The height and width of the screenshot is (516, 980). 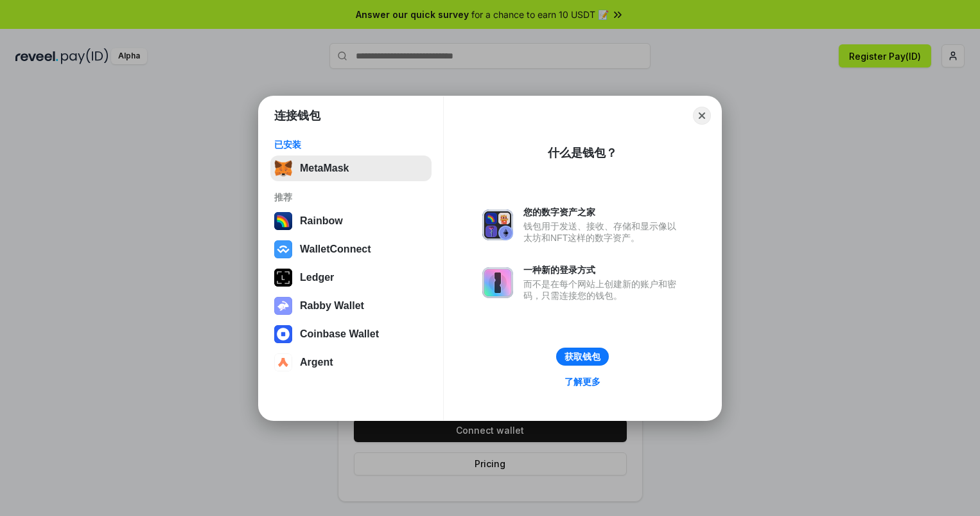 What do you see at coordinates (351, 197) in the screenshot?
I see `div: 推荐` at bounding box center [351, 197].